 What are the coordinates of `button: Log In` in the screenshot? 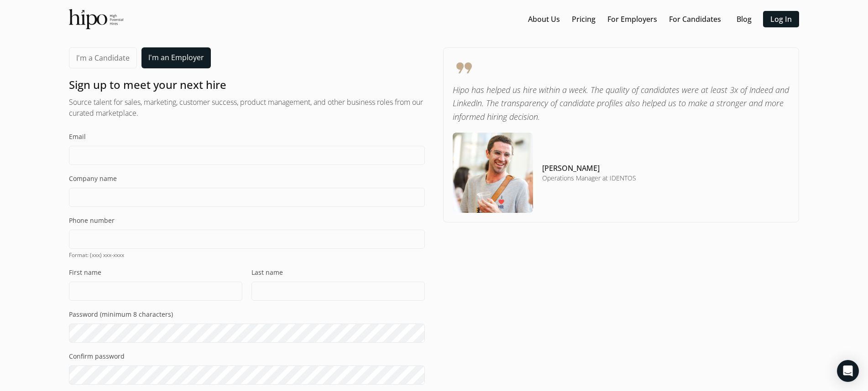 It's located at (782, 19).